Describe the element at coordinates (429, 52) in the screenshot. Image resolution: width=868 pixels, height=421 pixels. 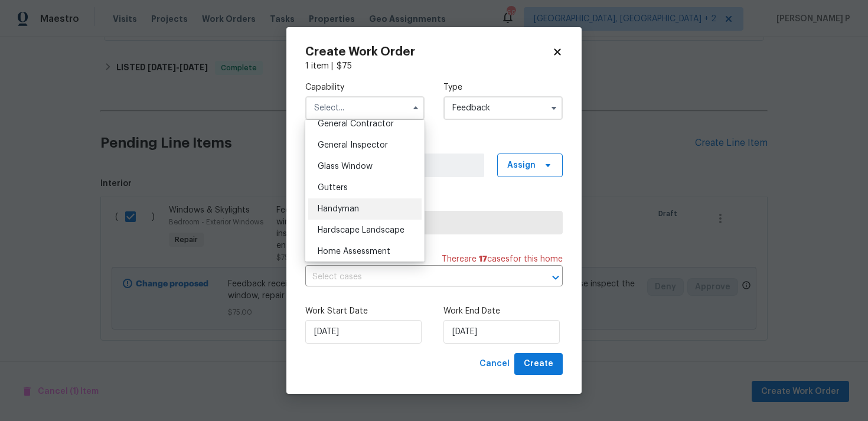
I see `h2: Create Work Order` at that location.